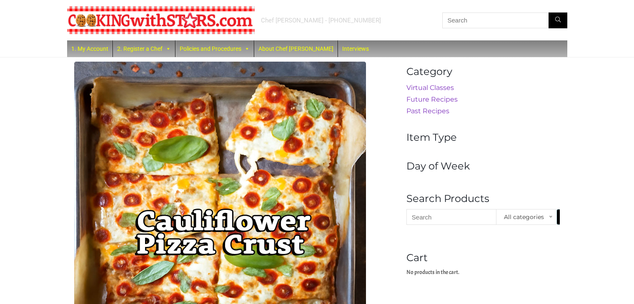 Image resolution: width=634 pixels, height=304 pixels. What do you see at coordinates (483, 258) in the screenshot?
I see `h4: Cart` at bounding box center [483, 258].